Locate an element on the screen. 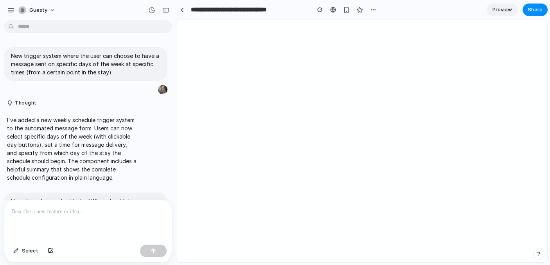 The height and width of the screenshot is (265, 550). span: Share is located at coordinates (535, 10).